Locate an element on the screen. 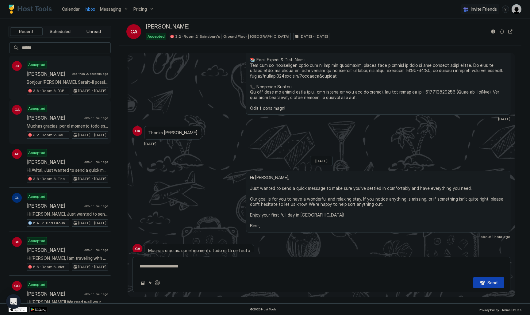 The image size is (530, 315). span: Unread is located at coordinates (94, 32).